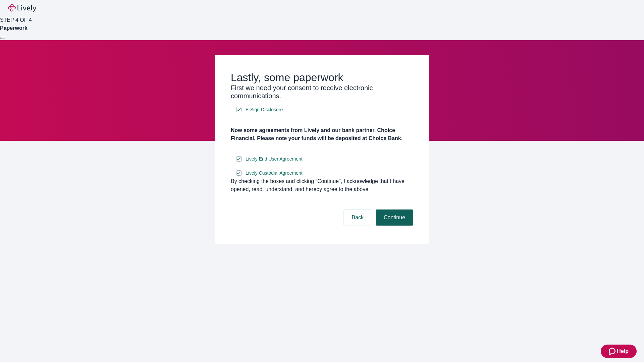 The image size is (644, 362). What do you see at coordinates (322, 134) in the screenshot?
I see `h4: Now some agreements from Lively and our bank partner, Choice Financial. Please note your funds wi...` at bounding box center [322, 134].